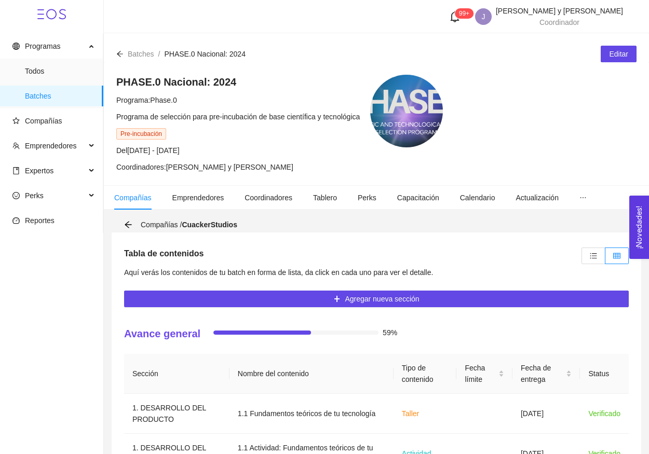 This screenshot has height=454, width=649. I want to click on sup: 126, so click(464, 13).